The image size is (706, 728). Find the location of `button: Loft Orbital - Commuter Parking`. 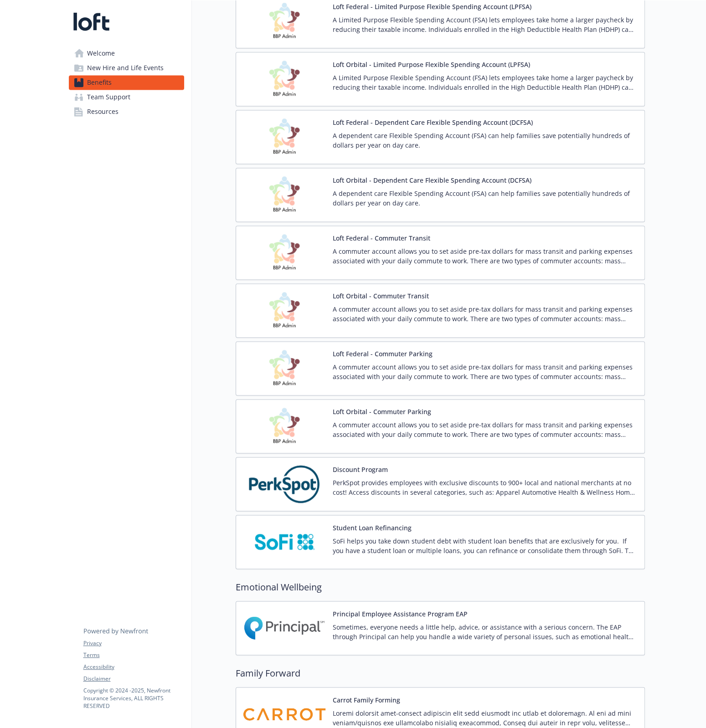

button: Loft Orbital - Commuter Parking is located at coordinates (382, 412).